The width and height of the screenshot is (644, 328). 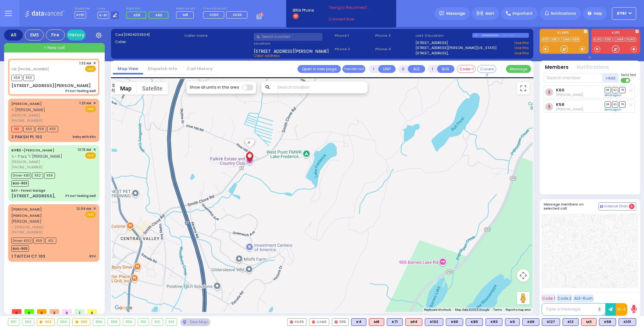 I want to click on span: Driver-K102, so click(x=22, y=241).